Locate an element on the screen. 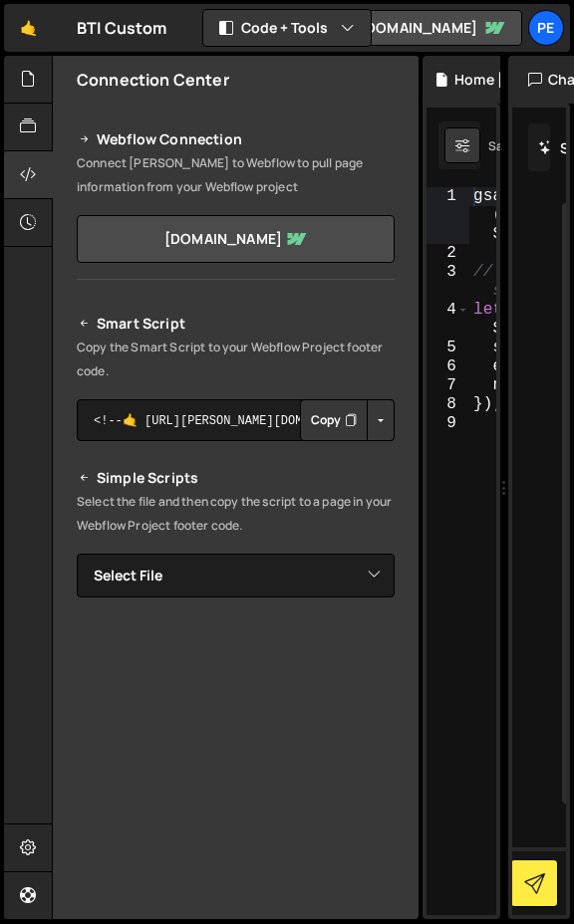 This screenshot has width=574, height=924. h2: Smart Script is located at coordinates (235, 323).